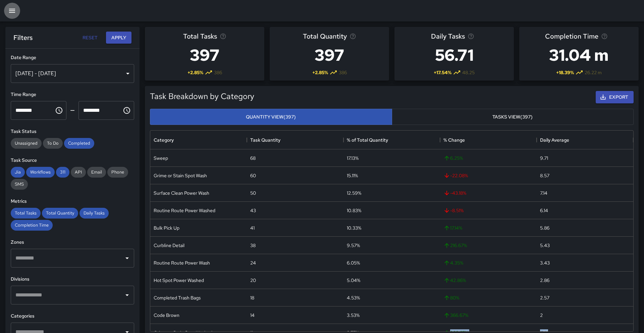  What do you see at coordinates (454, 55) in the screenshot?
I see `h3: 56.71` at bounding box center [454, 55].